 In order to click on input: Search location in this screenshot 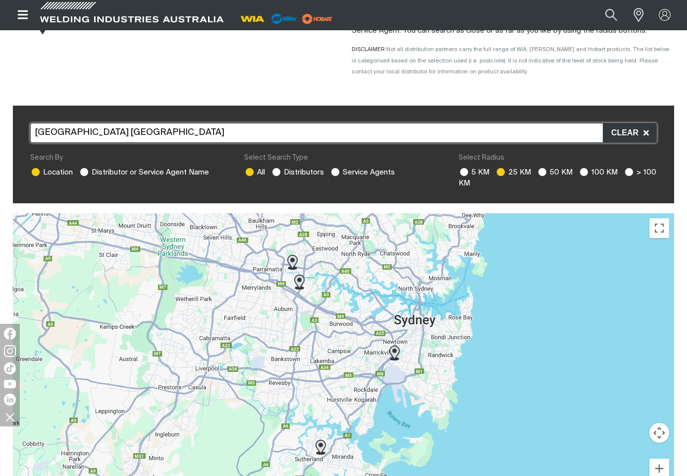, I will do `click(343, 133)`.